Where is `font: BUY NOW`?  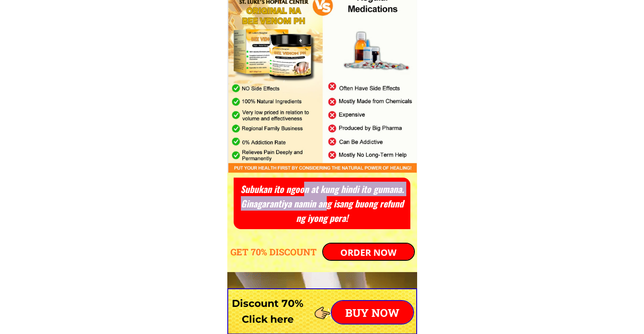
font: BUY NOW is located at coordinates (372, 313).